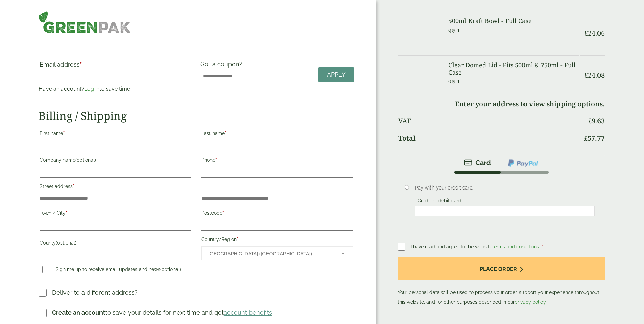 This screenshot has width=644, height=324. What do you see at coordinates (476, 279) in the screenshot?
I see `span: I have read and agree to the website` at bounding box center [476, 279].